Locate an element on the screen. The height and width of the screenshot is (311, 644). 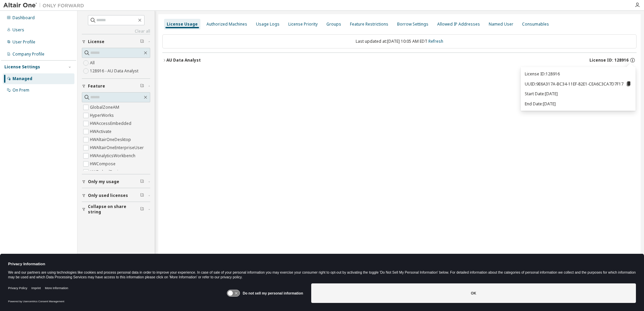
div: License Usage is located at coordinates (182, 24).